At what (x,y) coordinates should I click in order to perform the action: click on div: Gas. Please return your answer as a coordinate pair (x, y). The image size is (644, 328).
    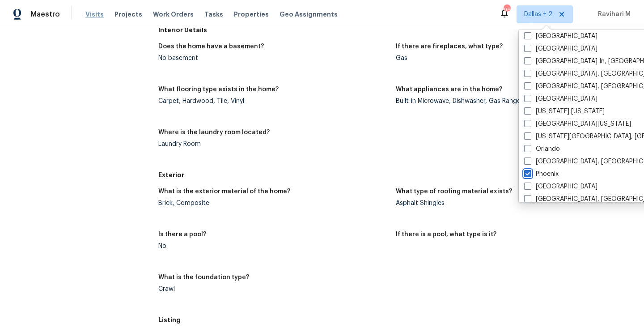
    Looking at the image, I should click on (511, 58).